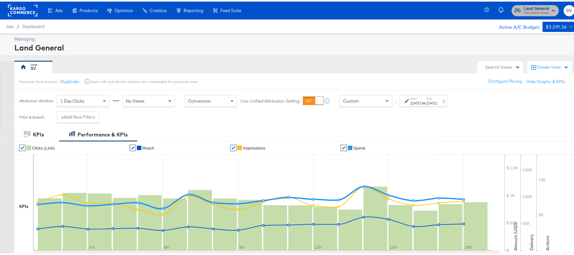  Describe the element at coordinates (33, 25) in the screenshot. I see `a: Dashboard` at that location.